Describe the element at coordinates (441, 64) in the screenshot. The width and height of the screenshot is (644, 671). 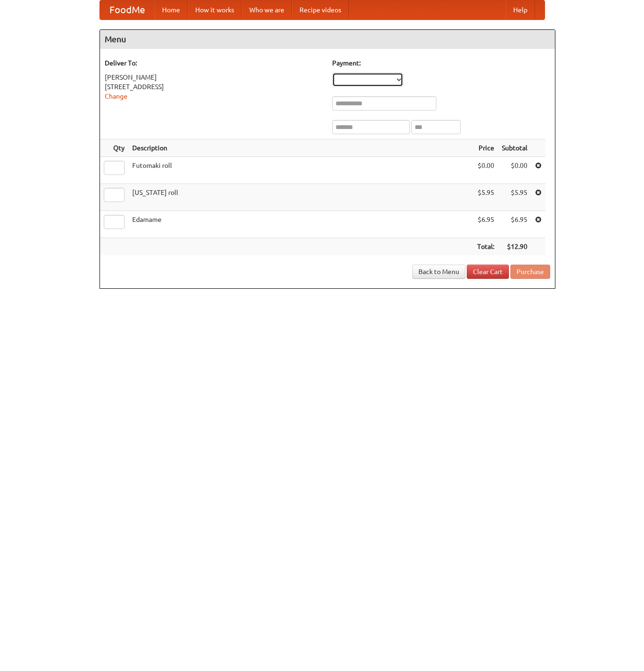
I see `h5: Payment:` at that location.